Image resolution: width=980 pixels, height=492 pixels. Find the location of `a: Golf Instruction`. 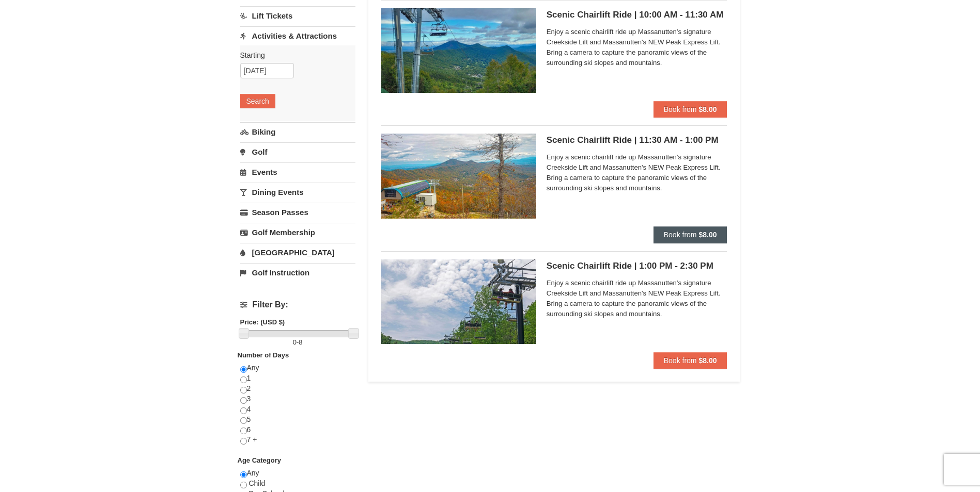

a: Golf Instruction is located at coordinates (297, 272).